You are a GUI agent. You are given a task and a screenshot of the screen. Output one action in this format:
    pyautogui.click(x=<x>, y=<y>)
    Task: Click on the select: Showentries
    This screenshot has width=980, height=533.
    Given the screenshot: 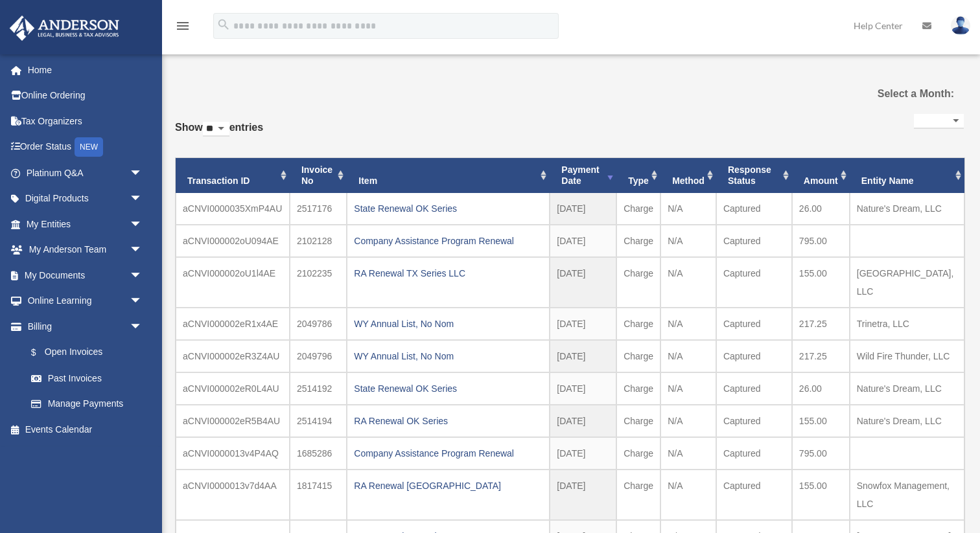 What is the action you would take?
    pyautogui.click(x=216, y=129)
    